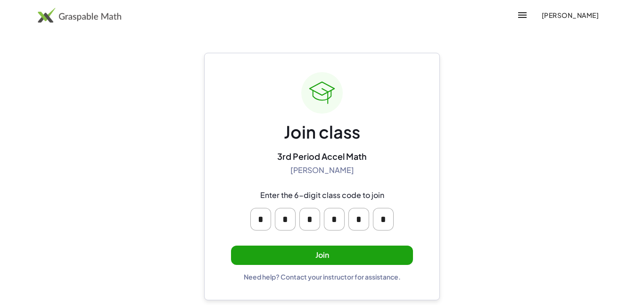  Describe the element at coordinates (261, 219) in the screenshot. I see `input: Please enter OTP character 1` at that location.